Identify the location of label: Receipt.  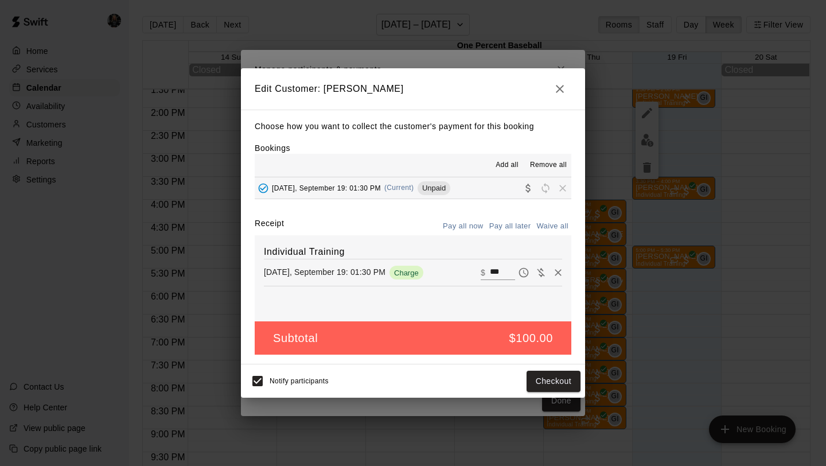
(269, 226).